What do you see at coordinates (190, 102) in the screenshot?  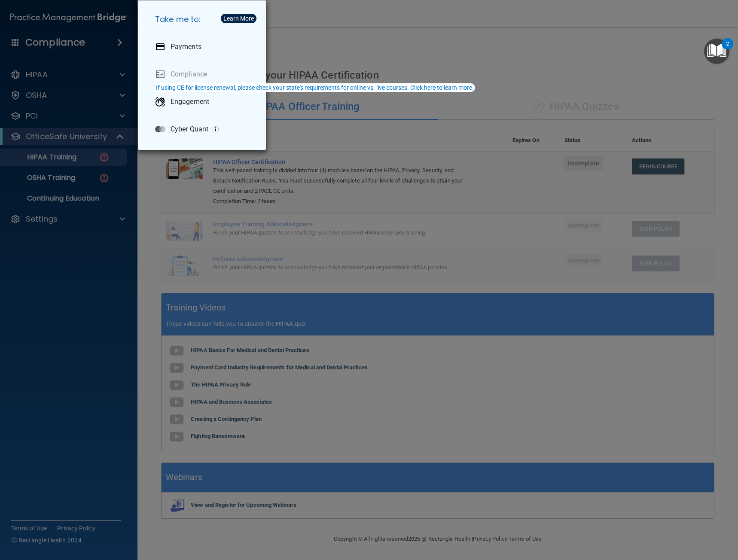 I see `p: Engagement` at bounding box center [190, 102].